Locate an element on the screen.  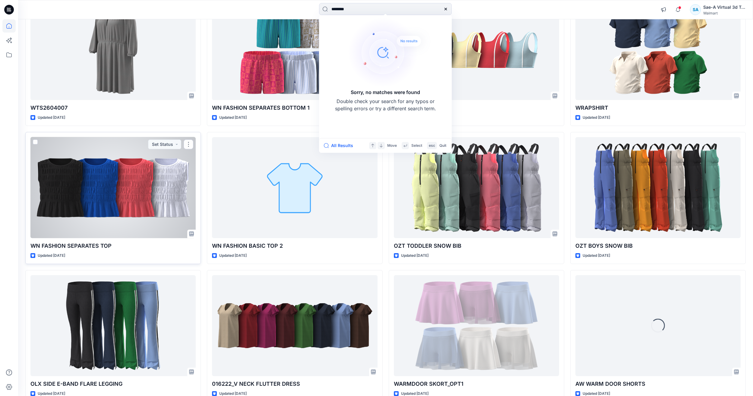
p: WARMDOOR SKORT_OPT1 is located at coordinates (477, 384).